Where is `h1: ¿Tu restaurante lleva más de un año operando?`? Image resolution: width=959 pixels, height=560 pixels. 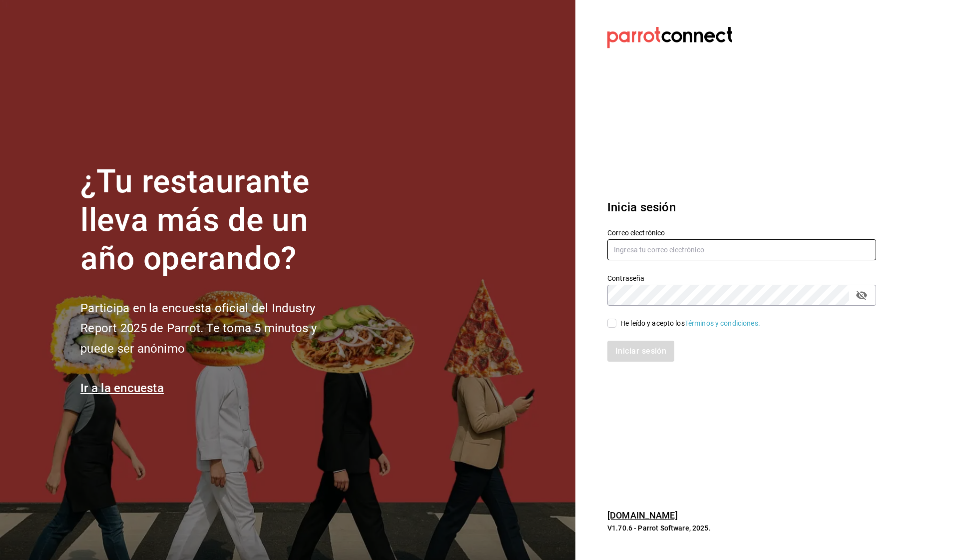
h1: ¿Tu restaurante lleva más de un año operando? is located at coordinates (215, 221).